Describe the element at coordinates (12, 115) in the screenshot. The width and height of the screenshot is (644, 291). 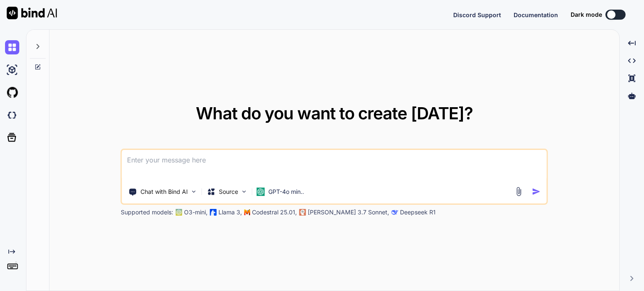
I see `img: darkCloudIdeIcon` at that location.